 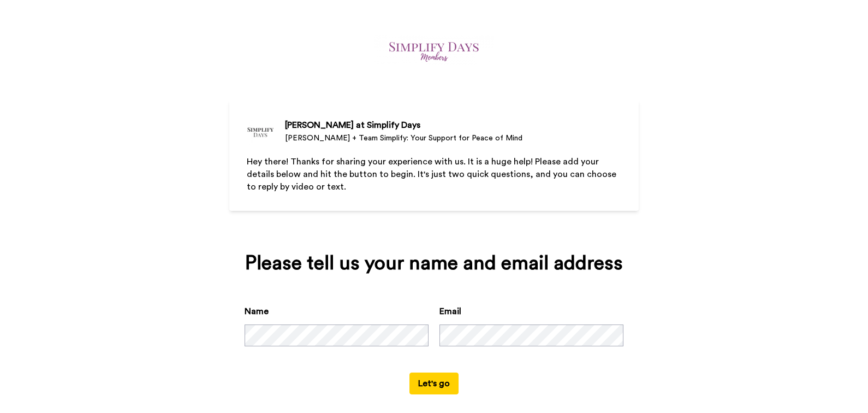 What do you see at coordinates (257, 312) in the screenshot?
I see `label: Name` at bounding box center [257, 312].